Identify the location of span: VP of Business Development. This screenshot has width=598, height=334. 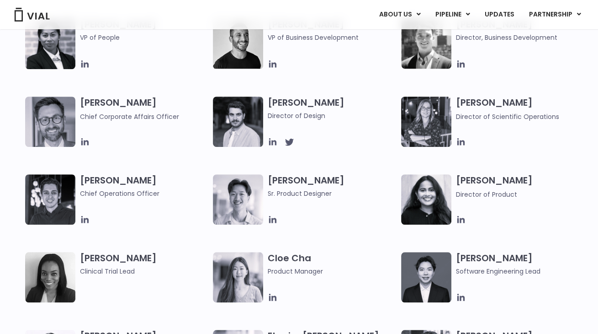
(332, 37).